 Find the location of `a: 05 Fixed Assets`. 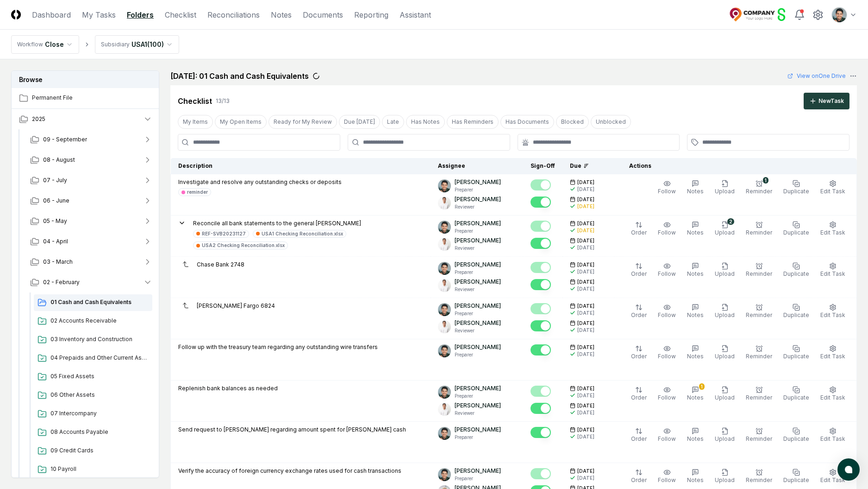

a: 05 Fixed Assets is located at coordinates (93, 377).